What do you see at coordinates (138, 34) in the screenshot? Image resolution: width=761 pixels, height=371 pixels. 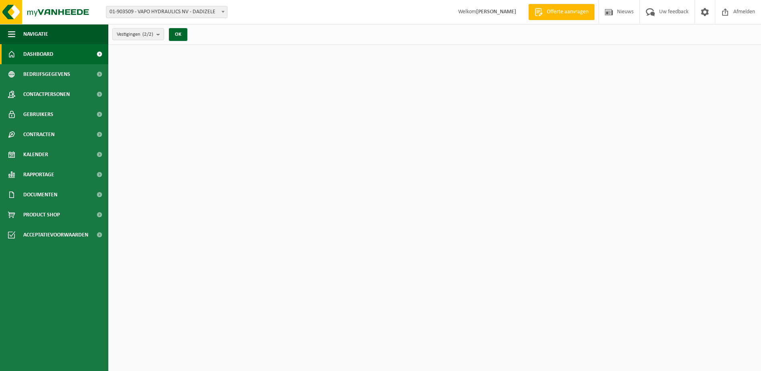 I see `button: Vestigingen(2/2)` at bounding box center [138, 34].